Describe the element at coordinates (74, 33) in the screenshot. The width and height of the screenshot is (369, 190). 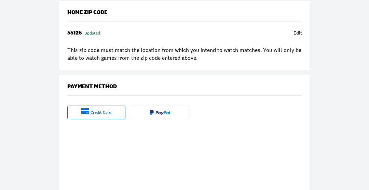
I see `div: 55126` at that location.